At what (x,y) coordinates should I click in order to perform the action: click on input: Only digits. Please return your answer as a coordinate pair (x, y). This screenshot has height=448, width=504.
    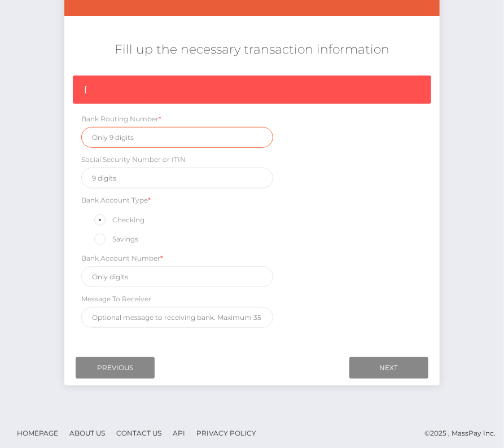
    Looking at the image, I should click on (177, 276).